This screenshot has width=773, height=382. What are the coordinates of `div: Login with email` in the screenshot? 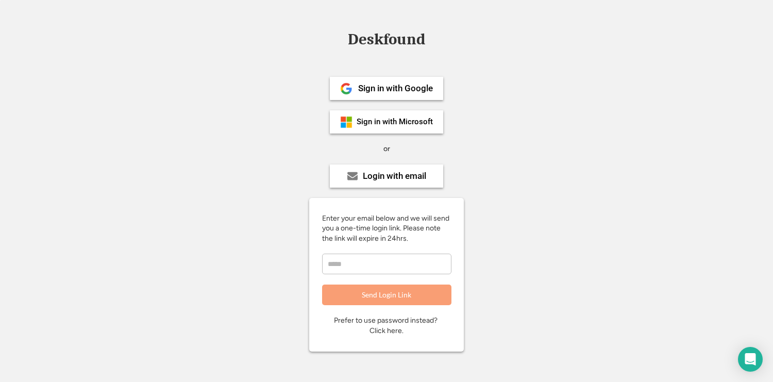 It's located at (394, 176).